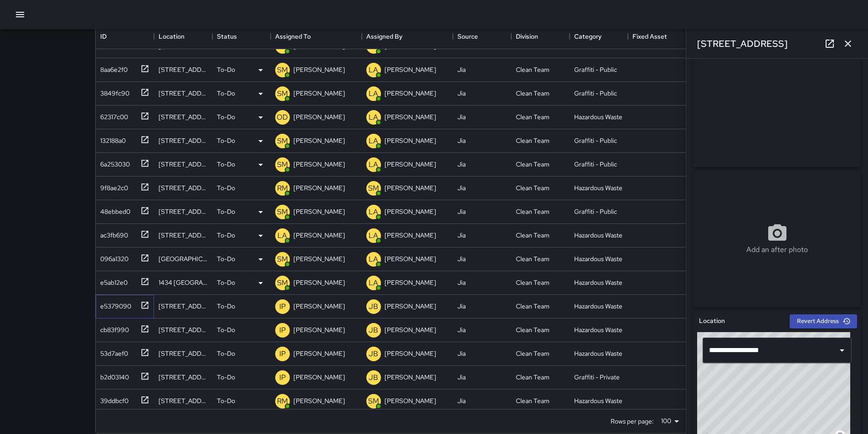 Image resolution: width=868 pixels, height=434 pixels. What do you see at coordinates (112, 186) in the screenshot?
I see `div: 9f8ae2c0` at bounding box center [112, 186].